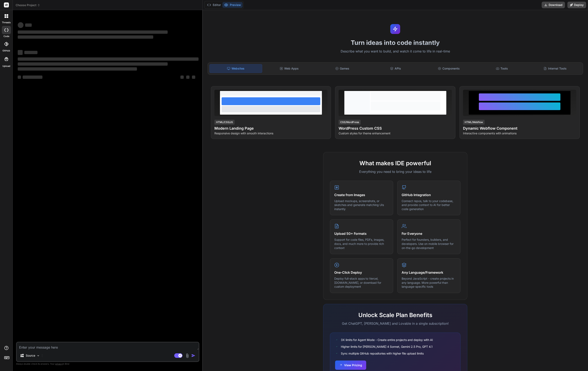 Image resolution: width=588 pixels, height=371 pixels. What do you see at coordinates (396, 315) in the screenshot?
I see `h2: Unlock Scale Plan Benefits` at bounding box center [396, 315].